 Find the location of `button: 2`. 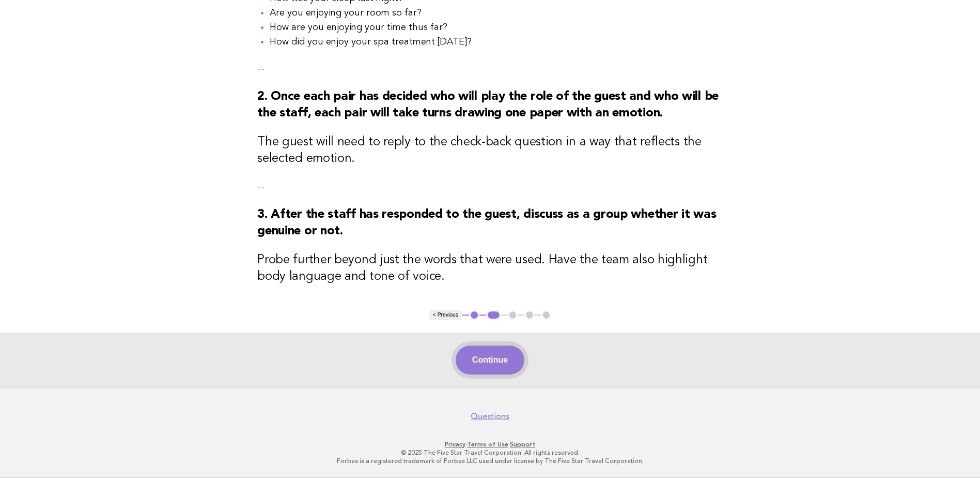

button: 2 is located at coordinates (494, 315).